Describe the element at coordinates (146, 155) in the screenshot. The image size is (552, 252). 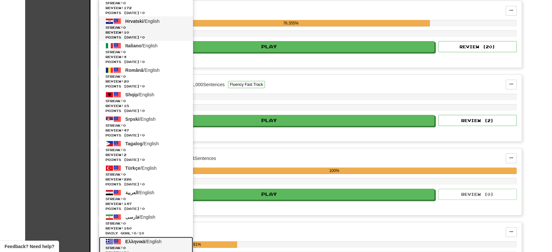
I see `span: Review: 2` at that location.